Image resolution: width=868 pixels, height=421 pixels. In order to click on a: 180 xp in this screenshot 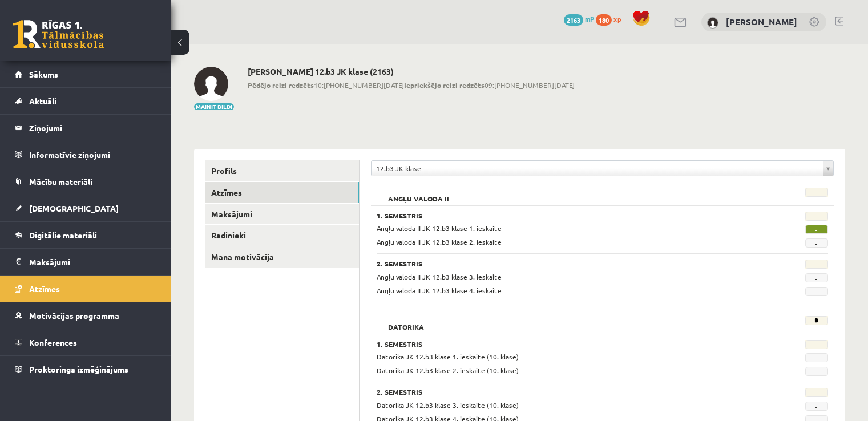, I will do `click(611, 19)`.